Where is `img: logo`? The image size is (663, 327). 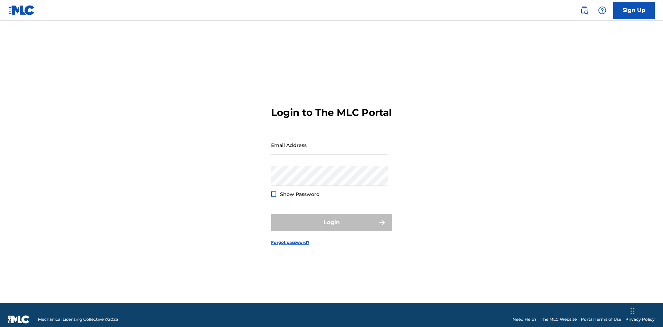
img: logo is located at coordinates (19, 320).